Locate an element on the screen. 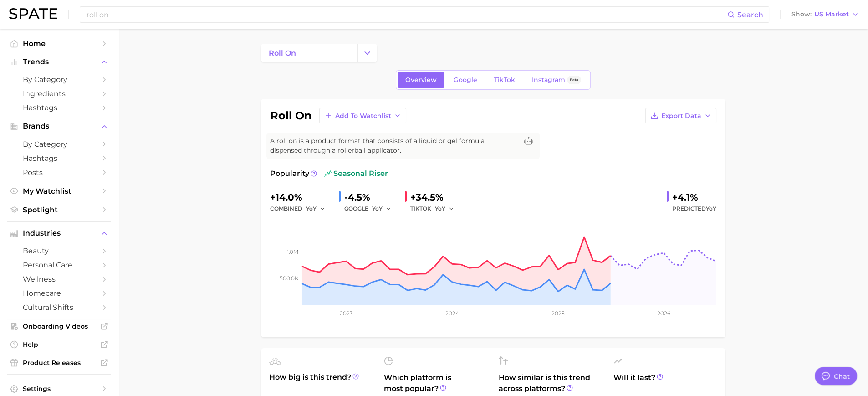 Image resolution: width=868 pixels, height=396 pixels. a: cultural shifts is located at coordinates (59, 307).